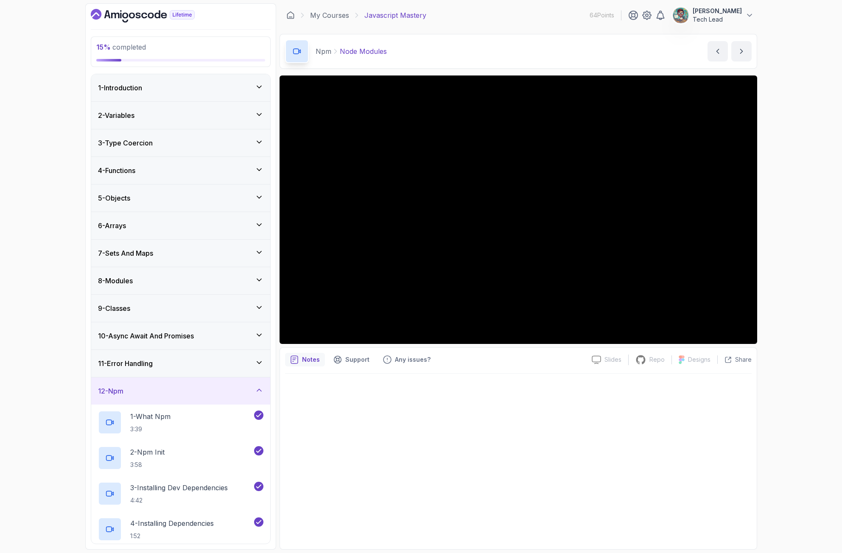 Image resolution: width=842 pixels, height=553 pixels. Describe the element at coordinates (181, 226) in the screenshot. I see `button: 6-Arrays` at that location.